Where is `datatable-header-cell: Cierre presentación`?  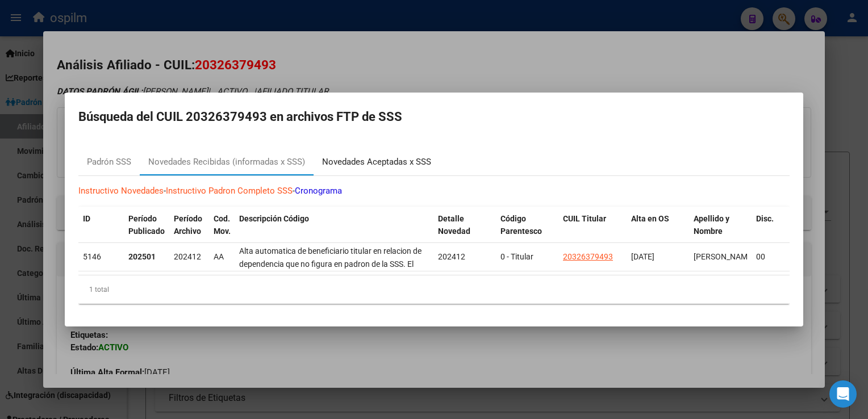
datatable-header-cell: Cierre presentación is located at coordinates (817, 231).